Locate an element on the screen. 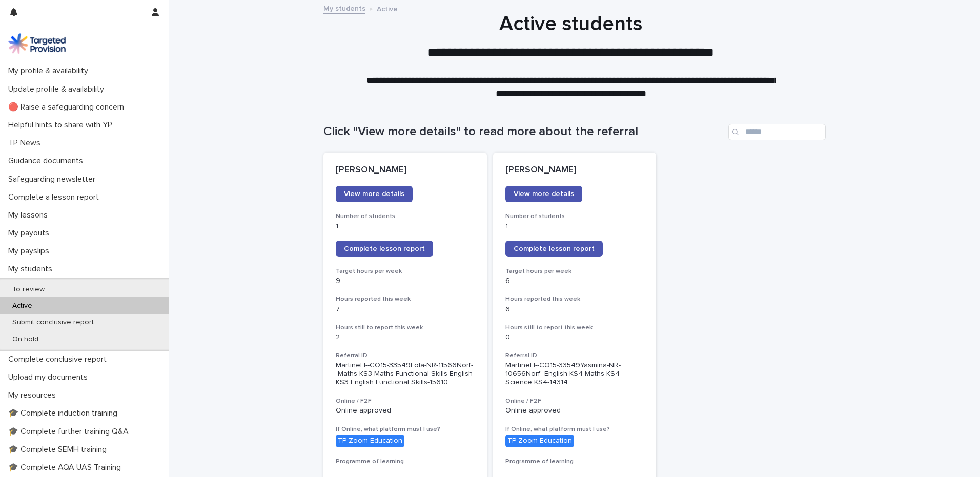 This screenshot has width=980, height=477. p: My resources is located at coordinates (34, 395).